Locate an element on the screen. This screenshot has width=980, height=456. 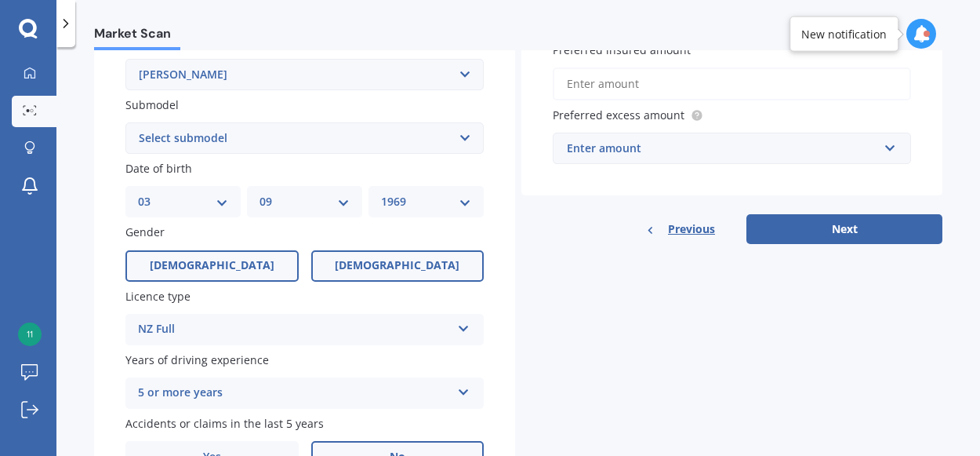
span: Market Scan is located at coordinates (138, 36).